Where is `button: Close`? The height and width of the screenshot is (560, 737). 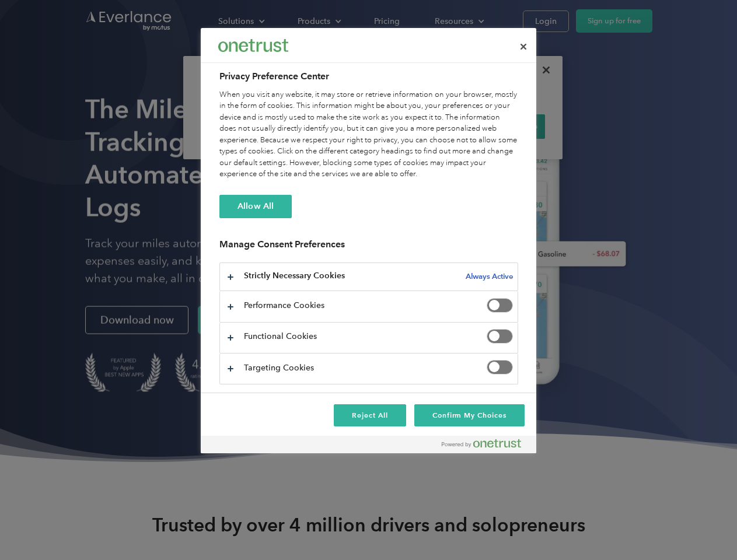 button: Close is located at coordinates (523, 46).